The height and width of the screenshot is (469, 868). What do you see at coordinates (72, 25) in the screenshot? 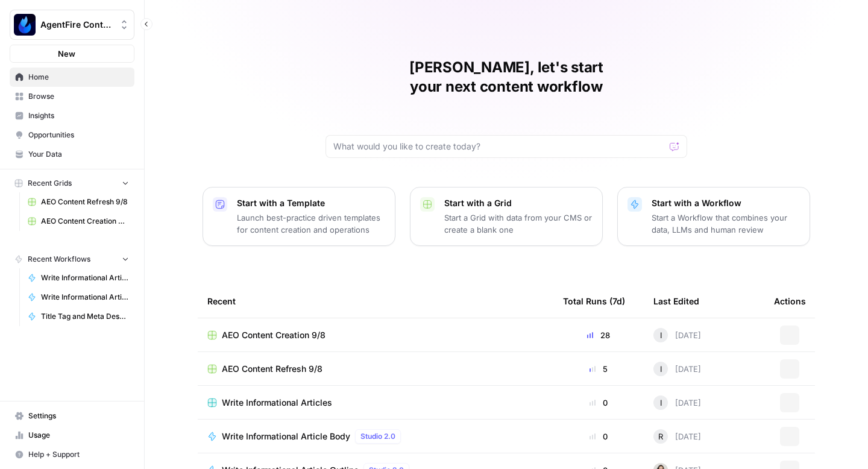
I see `button: Workspace: AgentFire Content` at bounding box center [72, 25].